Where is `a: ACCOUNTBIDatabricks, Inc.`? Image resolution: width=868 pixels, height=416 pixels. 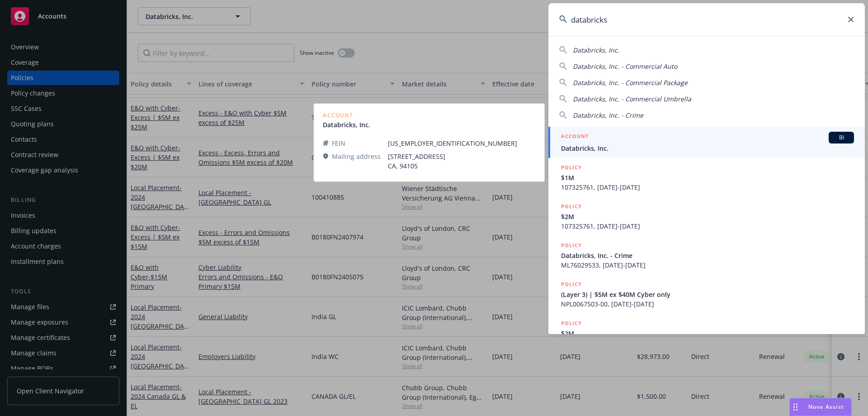
a: ACCOUNTBIDatabricks, Inc. is located at coordinates (706, 142).